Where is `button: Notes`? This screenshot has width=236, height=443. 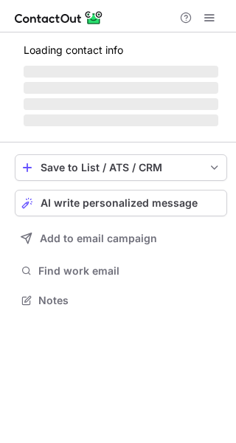
button: Notes is located at coordinates (121, 301).